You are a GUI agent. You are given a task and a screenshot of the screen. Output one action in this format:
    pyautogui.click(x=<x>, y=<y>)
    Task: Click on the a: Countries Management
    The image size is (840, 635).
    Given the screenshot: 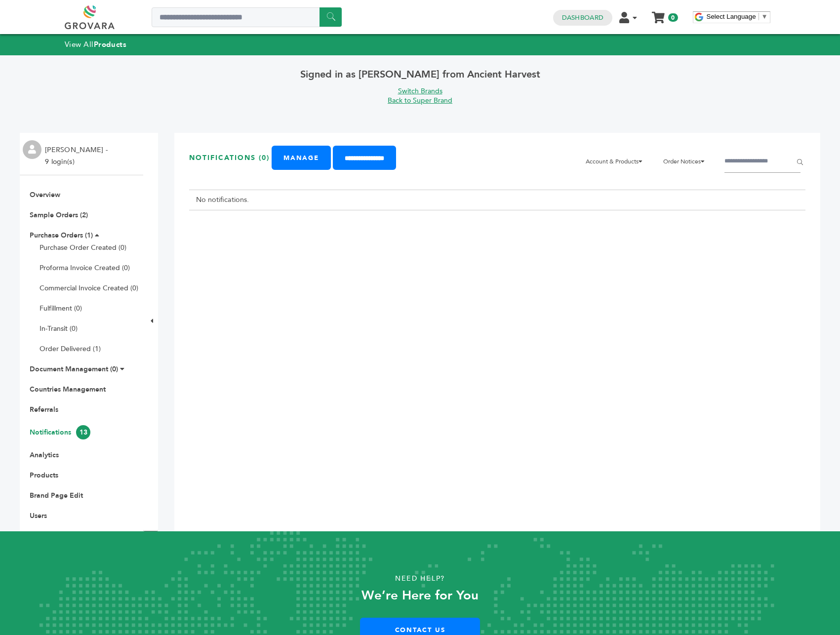 What is the action you would take?
    pyautogui.click(x=68, y=389)
    